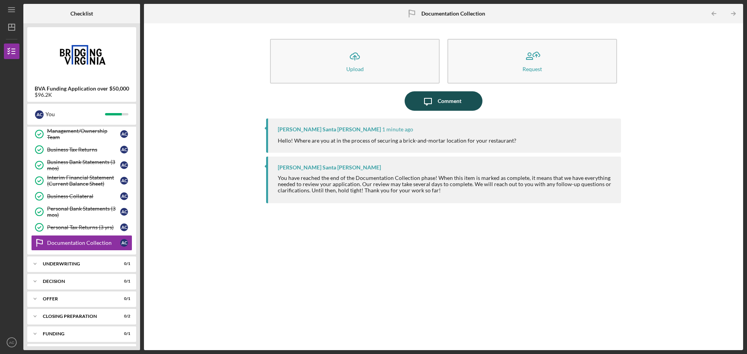  What do you see at coordinates (82, 89) in the screenshot?
I see `b: BVA Funding Application over $50,000` at bounding box center [82, 89].